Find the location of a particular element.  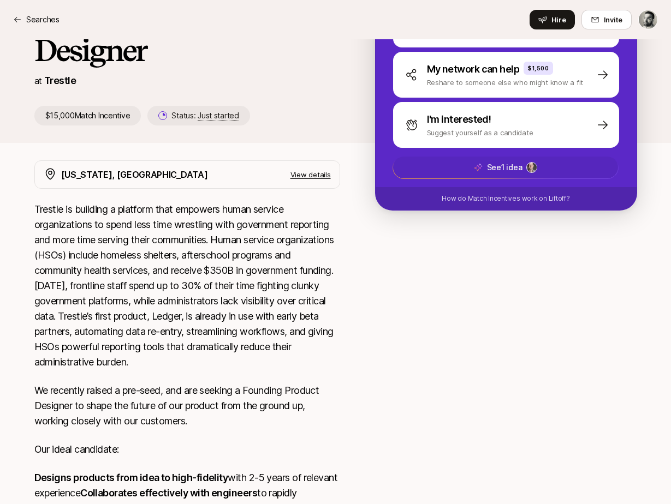

p: My network can help is located at coordinates (473, 69).